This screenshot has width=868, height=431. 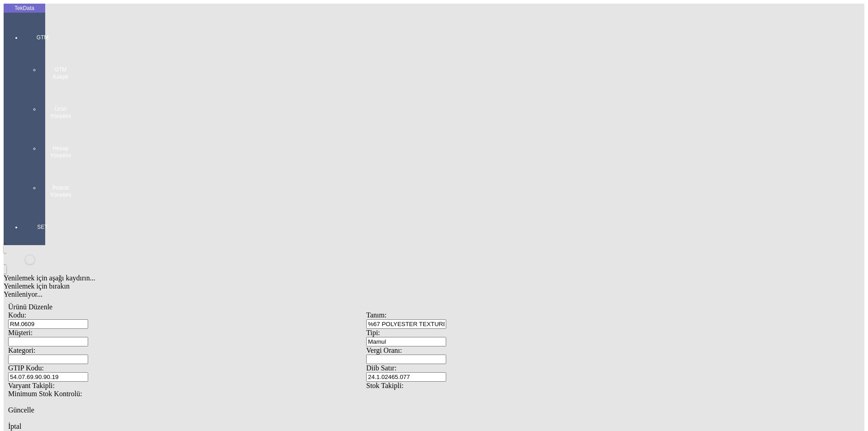 I want to click on span: SET, so click(x=43, y=227).